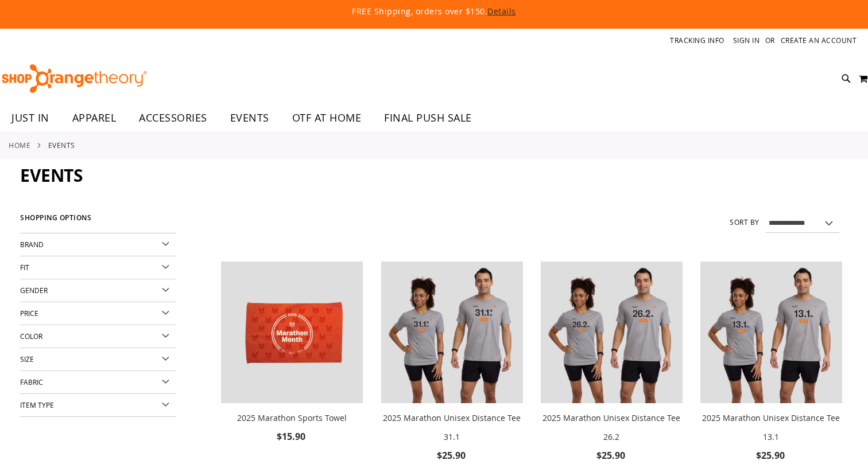 Image resolution: width=868 pixels, height=472 pixels. What do you see at coordinates (250, 117) in the screenshot?
I see `a: EVENTS` at bounding box center [250, 117].